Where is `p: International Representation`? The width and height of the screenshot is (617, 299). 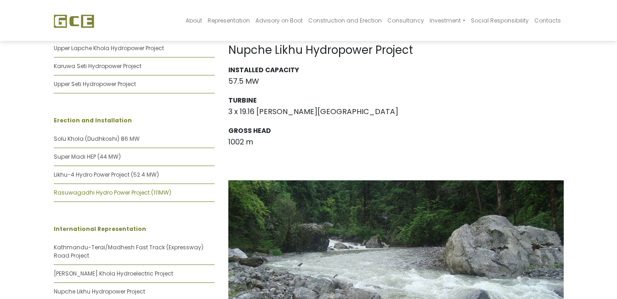
p: International Representation is located at coordinates (134, 229).